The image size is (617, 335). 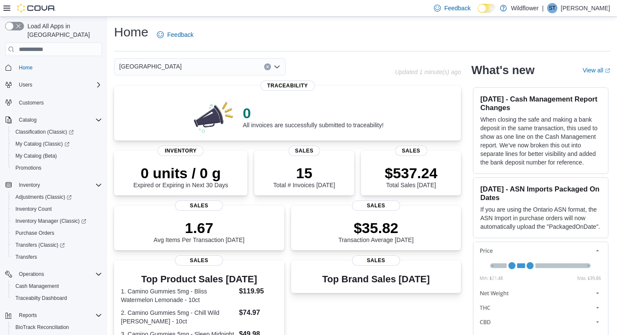 I want to click on a: Customers, so click(x=31, y=103).